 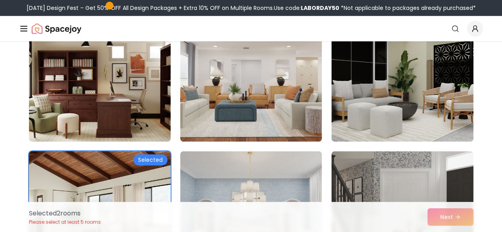 What do you see at coordinates (65, 214) in the screenshot?
I see `p: Selected 2 room s` at bounding box center [65, 214].